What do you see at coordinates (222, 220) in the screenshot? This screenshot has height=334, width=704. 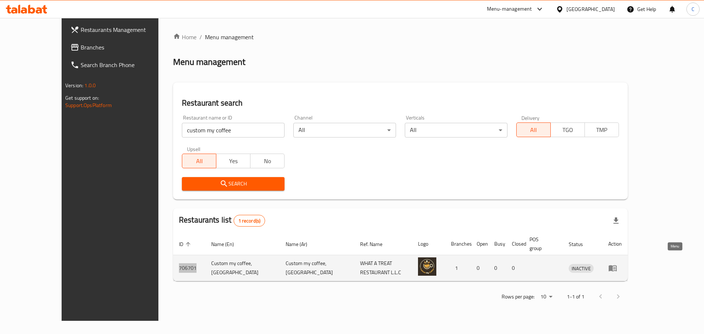 I see `h2: Restaurants list` at bounding box center [222, 220].